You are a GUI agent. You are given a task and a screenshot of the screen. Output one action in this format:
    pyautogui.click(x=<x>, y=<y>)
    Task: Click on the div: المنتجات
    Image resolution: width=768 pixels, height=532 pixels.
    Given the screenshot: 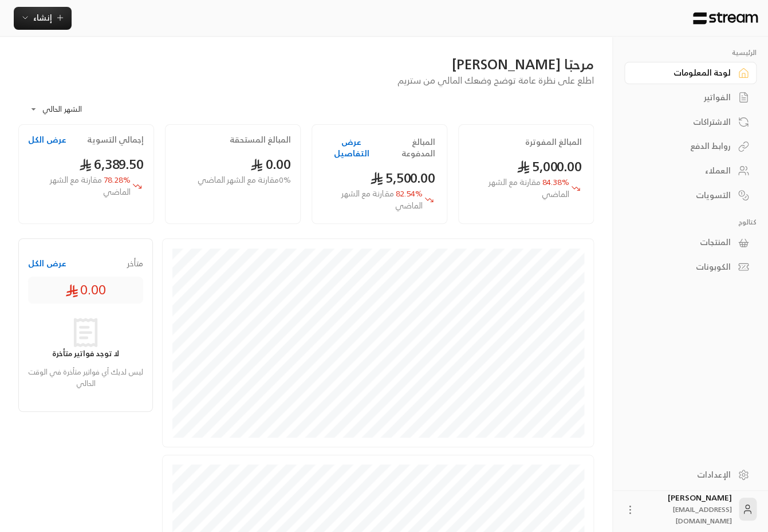 What is the action you would take?
    pyautogui.click(x=685, y=242)
    